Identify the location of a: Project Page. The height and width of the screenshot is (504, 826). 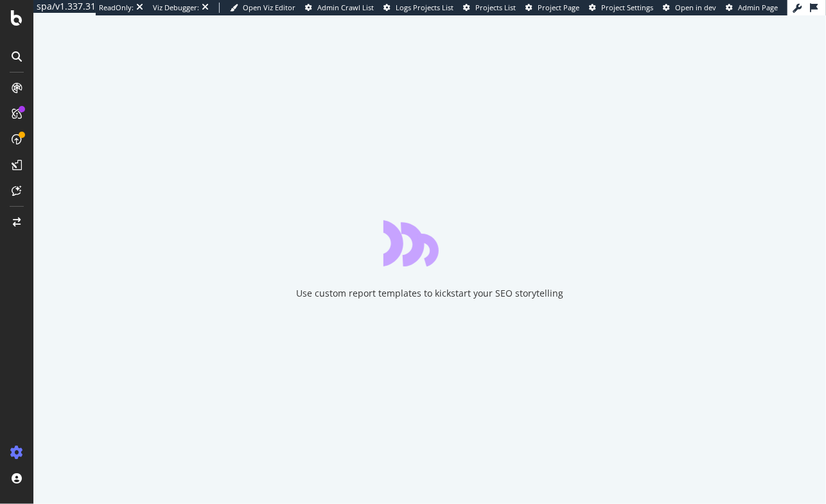
(552, 8).